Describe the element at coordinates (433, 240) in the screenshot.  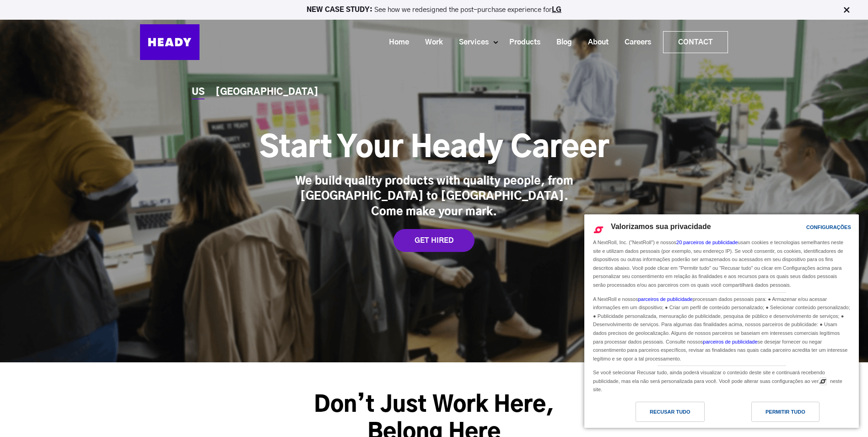
I see `a: GET HIRED` at that location.